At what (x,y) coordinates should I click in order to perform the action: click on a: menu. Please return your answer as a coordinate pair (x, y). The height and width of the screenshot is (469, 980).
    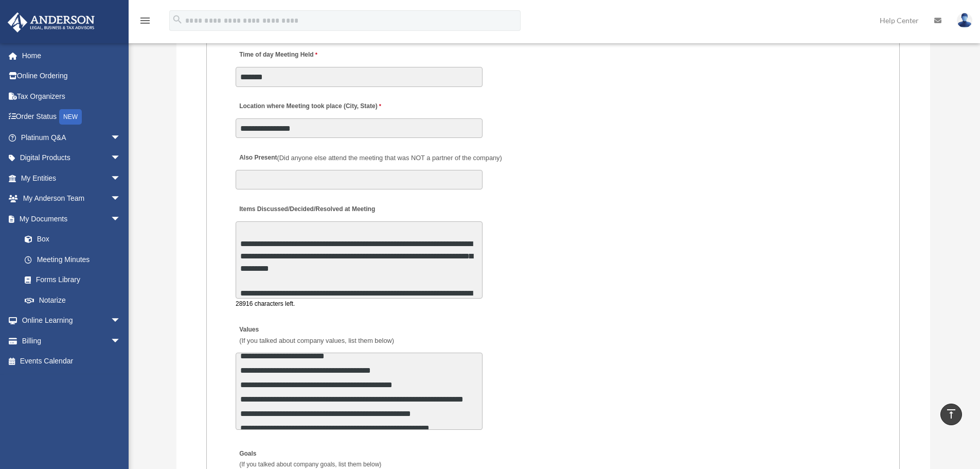
    Looking at the image, I should click on (145, 22).